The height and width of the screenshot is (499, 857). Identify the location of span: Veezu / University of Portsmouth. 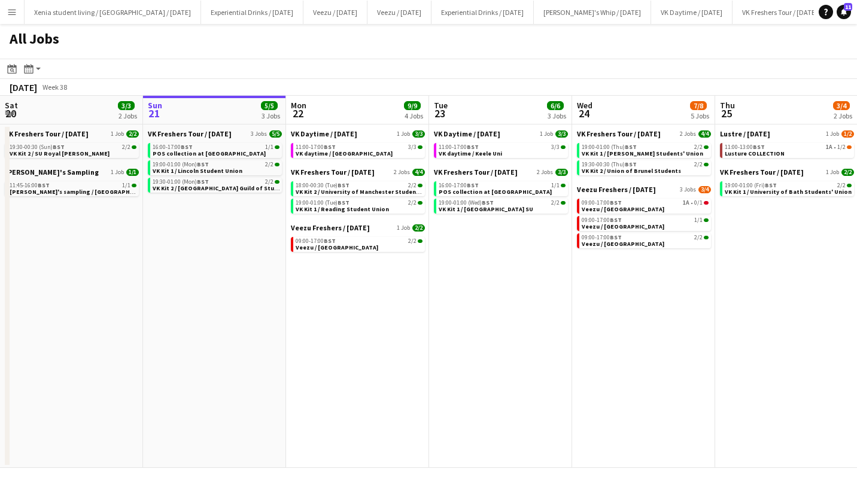
(623, 244).